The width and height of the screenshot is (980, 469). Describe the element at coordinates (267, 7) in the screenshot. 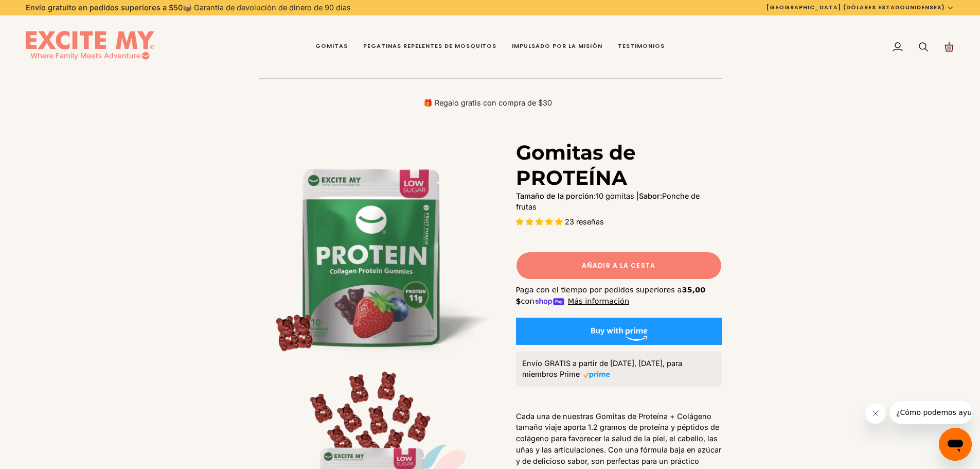

I see `font: 📦 Garantía de devolución de dinero de 90 días` at that location.